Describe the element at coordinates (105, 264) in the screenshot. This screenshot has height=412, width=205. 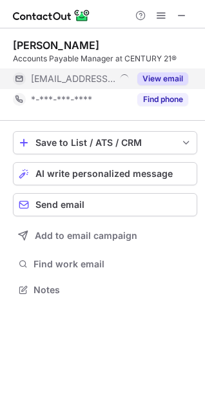
I see `button: Find work email` at that location.